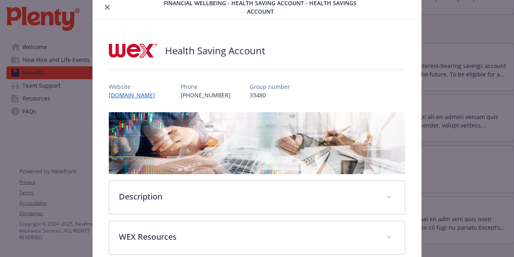 This screenshot has height=257, width=514. Describe the element at coordinates (257, 237) in the screenshot. I see `div: WEX Resources` at that location.